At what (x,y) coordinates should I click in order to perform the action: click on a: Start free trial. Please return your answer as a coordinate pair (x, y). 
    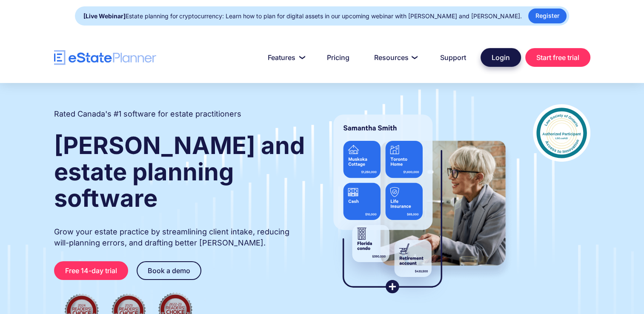
    Looking at the image, I should click on (557, 58).